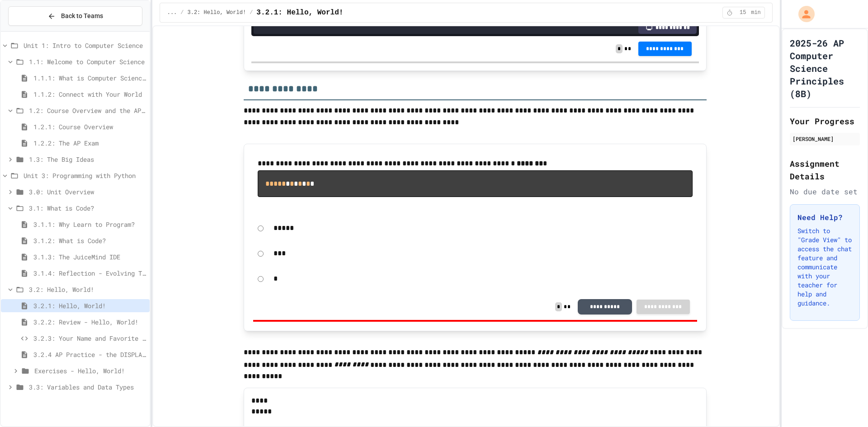  I want to click on span: 1.2: Course Overview and the AP Exam, so click(87, 110).